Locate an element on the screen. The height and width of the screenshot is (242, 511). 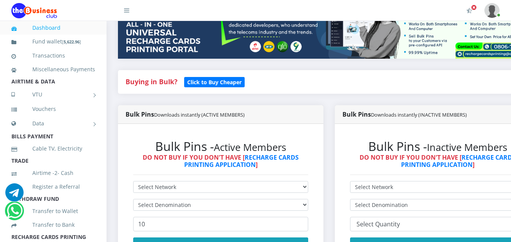
a: Transfer to Wallet is located at coordinates (53, 211).